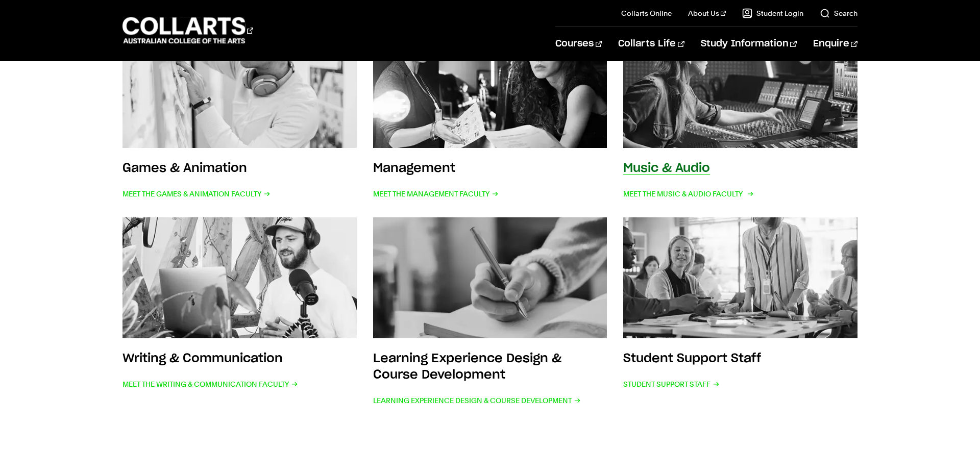  Describe the element at coordinates (477, 400) in the screenshot. I see `span: Learning Experience Design & Course Development` at that location.